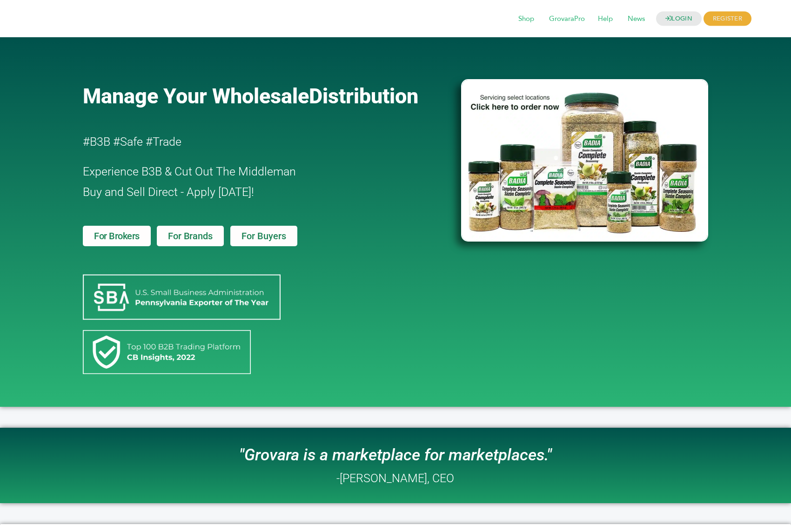 This screenshot has width=791, height=532. Describe the element at coordinates (264, 236) in the screenshot. I see `a: For Buyers` at that location.